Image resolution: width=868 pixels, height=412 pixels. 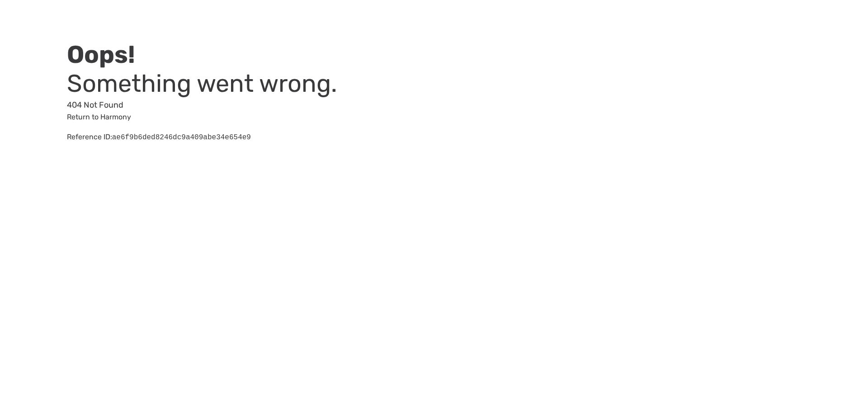 What do you see at coordinates (234, 84) in the screenshot?
I see `h3: Something went wrong.` at bounding box center [234, 84].